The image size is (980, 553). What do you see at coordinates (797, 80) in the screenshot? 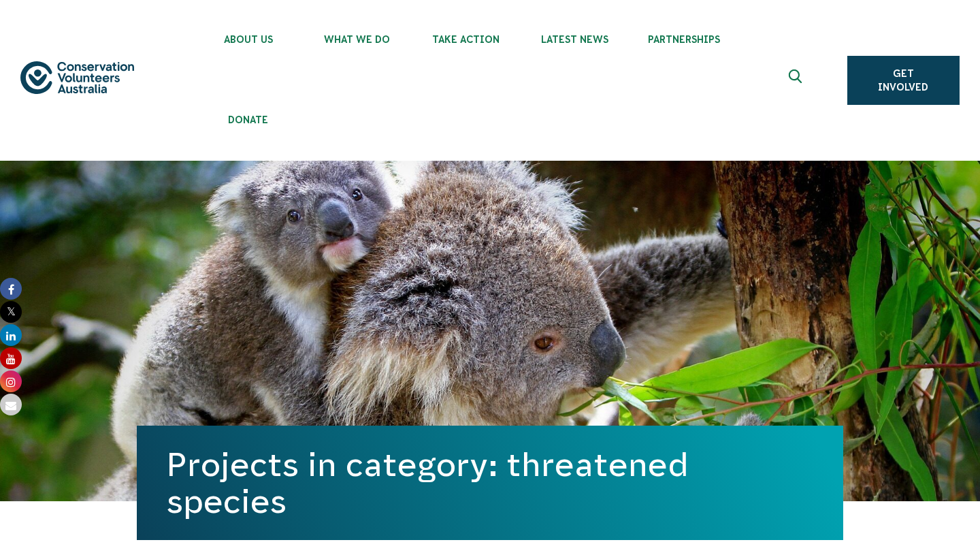
I see `button: Expand search box Close search box` at bounding box center [797, 80].